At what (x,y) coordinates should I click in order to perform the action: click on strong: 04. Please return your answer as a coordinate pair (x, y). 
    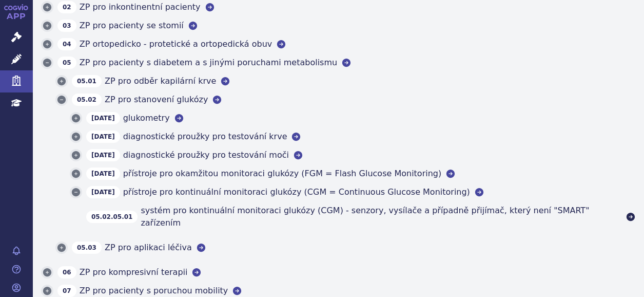
    Looking at the image, I should click on (67, 44).